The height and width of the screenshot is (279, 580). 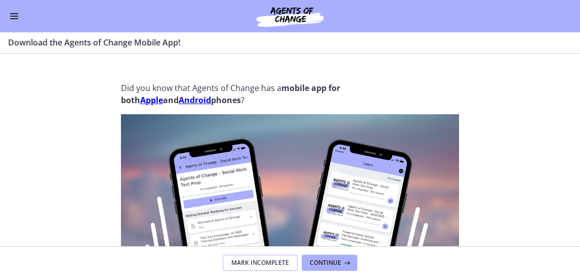 I want to click on a: Apple, so click(x=151, y=100).